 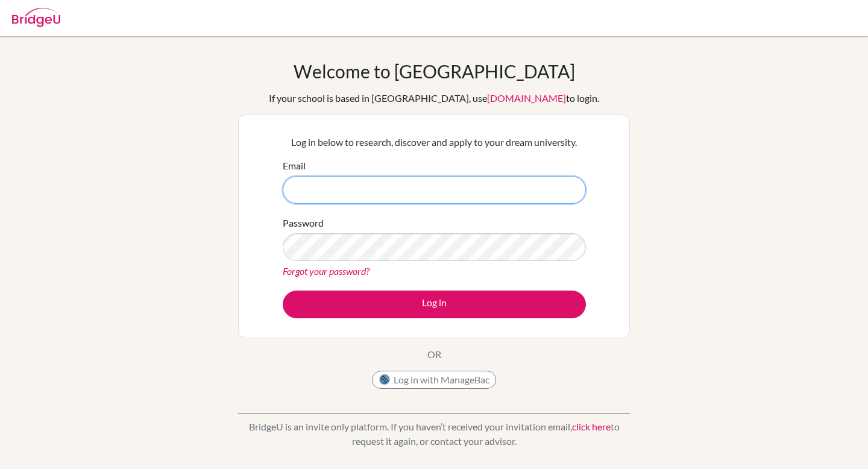 I want to click on p: OR, so click(x=434, y=354).